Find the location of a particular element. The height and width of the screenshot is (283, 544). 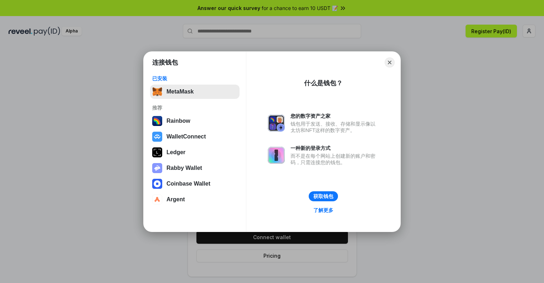

div: Rabby Wallet is located at coordinates (184, 168).